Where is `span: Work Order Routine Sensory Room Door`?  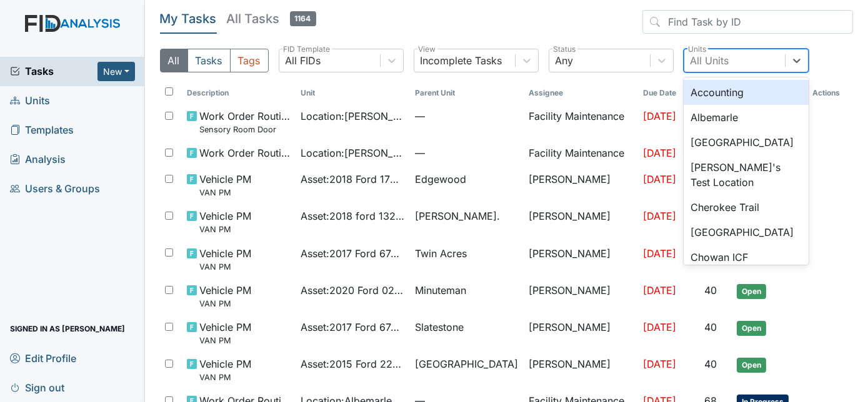
span: Work Order Routine Sensory Room Door is located at coordinates (245, 122).